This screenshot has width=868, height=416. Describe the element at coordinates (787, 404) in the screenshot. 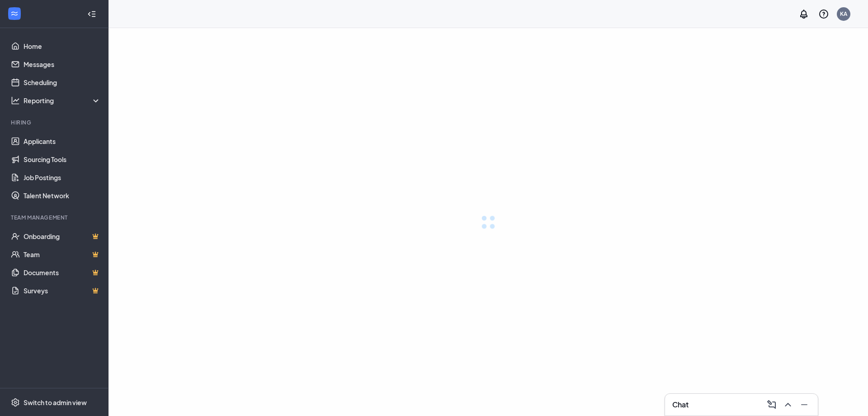

I see `button: ChevronUp` at that location.